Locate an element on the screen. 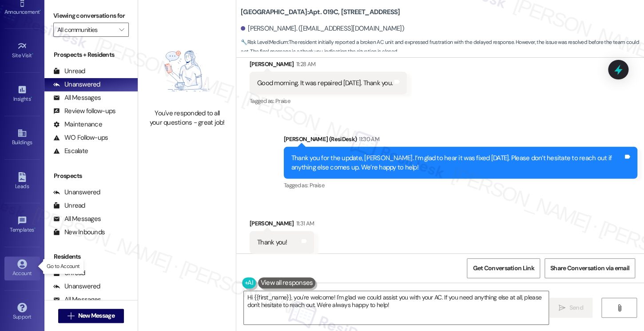 This screenshot has height=331, width=644. span: Send is located at coordinates (575, 308).